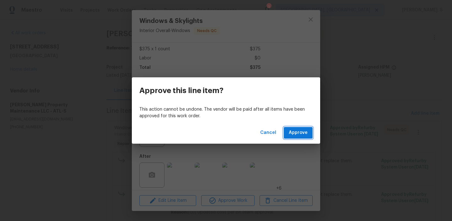  Describe the element at coordinates (181, 90) in the screenshot. I see `h3: Approve this line item?` at that location.